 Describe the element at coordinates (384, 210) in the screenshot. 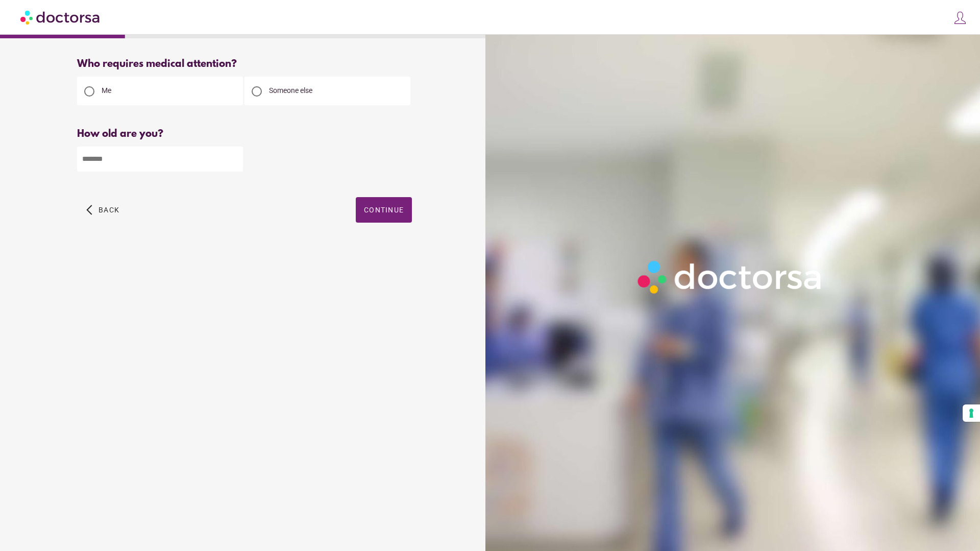

I see `button: Continue` at that location.